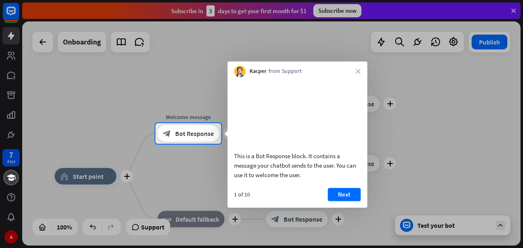 Image resolution: width=523 pixels, height=248 pixels. Describe the element at coordinates (358, 71) in the screenshot. I see `i: close` at that location.